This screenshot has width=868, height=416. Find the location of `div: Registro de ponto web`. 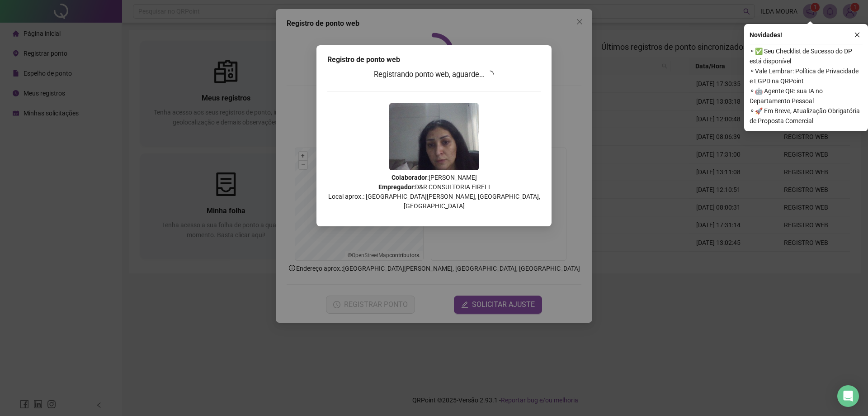

div: Registro de ponto web is located at coordinates (434, 60).